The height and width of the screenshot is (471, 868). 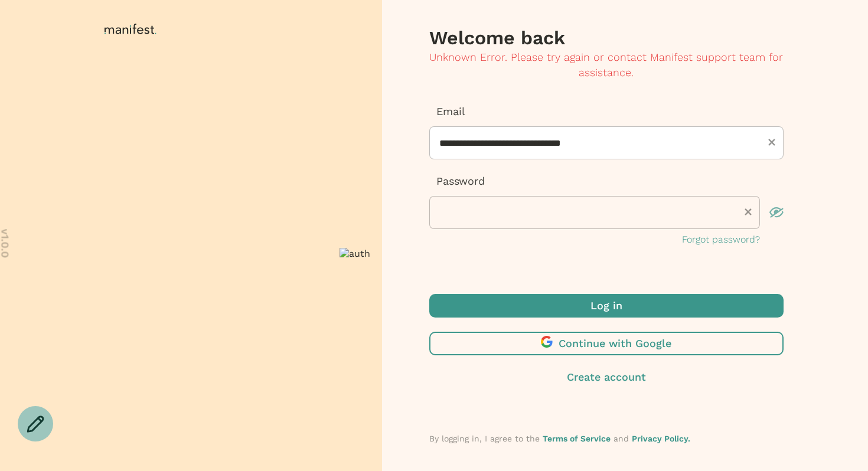 I want to click on button: Create account, so click(x=606, y=377).